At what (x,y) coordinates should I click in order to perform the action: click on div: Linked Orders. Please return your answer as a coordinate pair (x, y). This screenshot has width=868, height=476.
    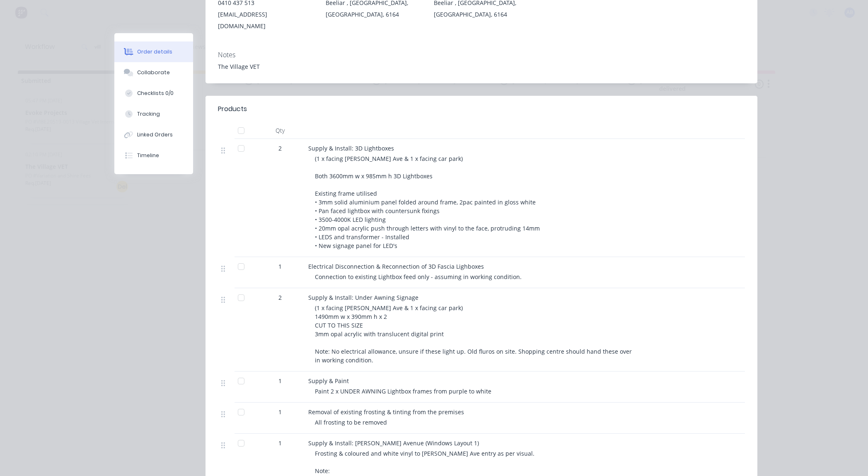
    Looking at the image, I should click on (155, 135).